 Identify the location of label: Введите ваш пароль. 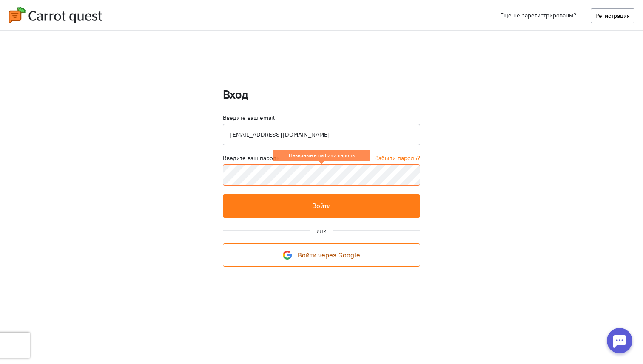
(251, 158).